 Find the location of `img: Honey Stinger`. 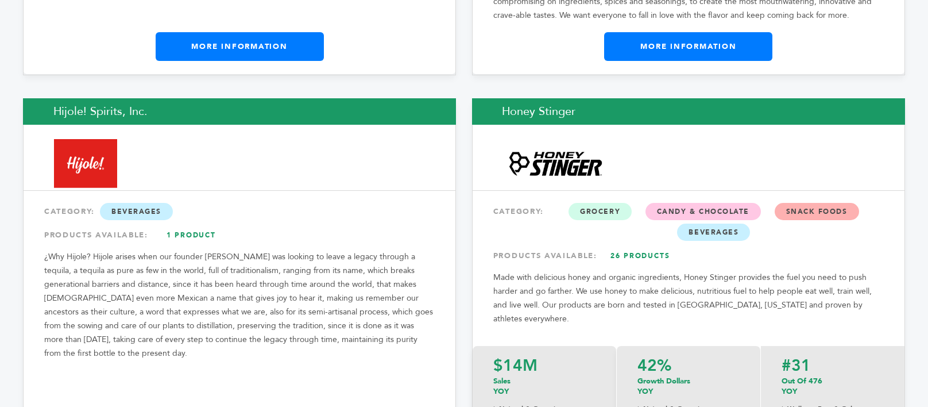

img: Honey Stinger is located at coordinates (555, 164).